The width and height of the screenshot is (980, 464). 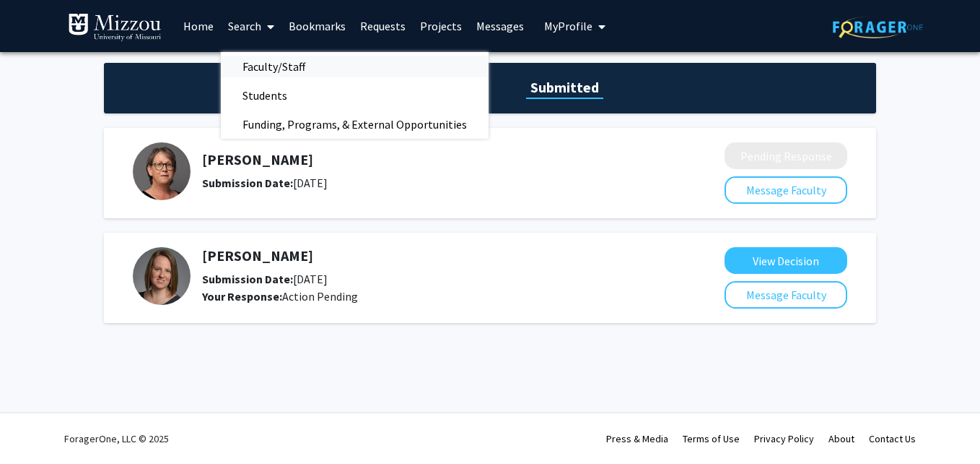 What do you see at coordinates (441, 26) in the screenshot?
I see `a: Projects` at bounding box center [441, 26].